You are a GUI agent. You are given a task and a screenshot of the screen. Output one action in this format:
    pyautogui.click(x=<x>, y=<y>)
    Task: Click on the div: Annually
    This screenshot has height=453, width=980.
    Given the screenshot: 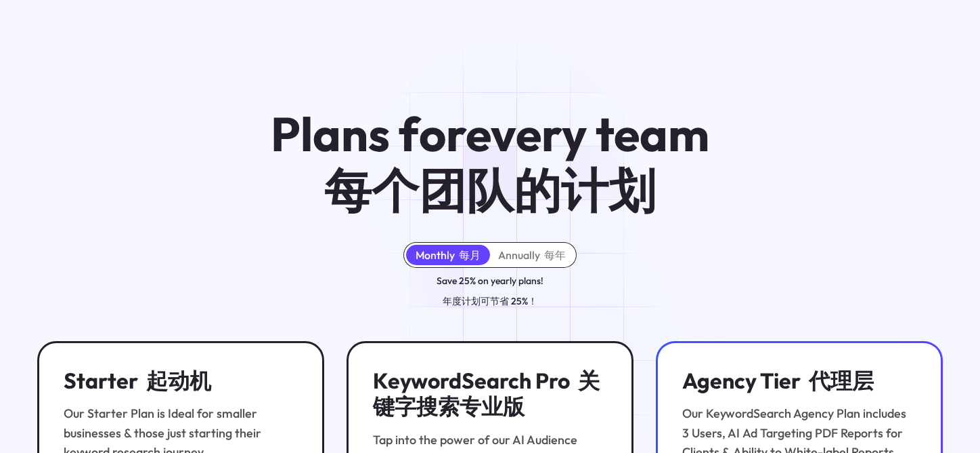 What is the action you would take?
    pyautogui.click(x=532, y=254)
    